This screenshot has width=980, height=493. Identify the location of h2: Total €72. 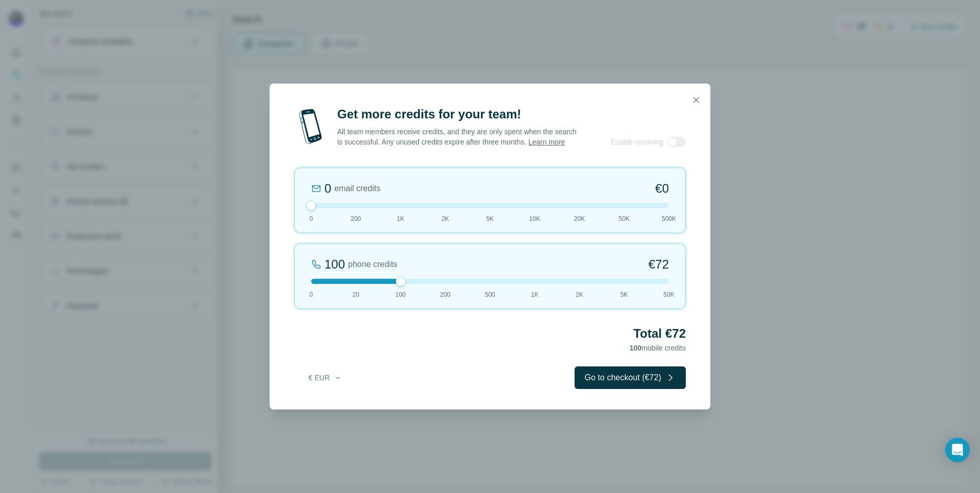
(490, 333).